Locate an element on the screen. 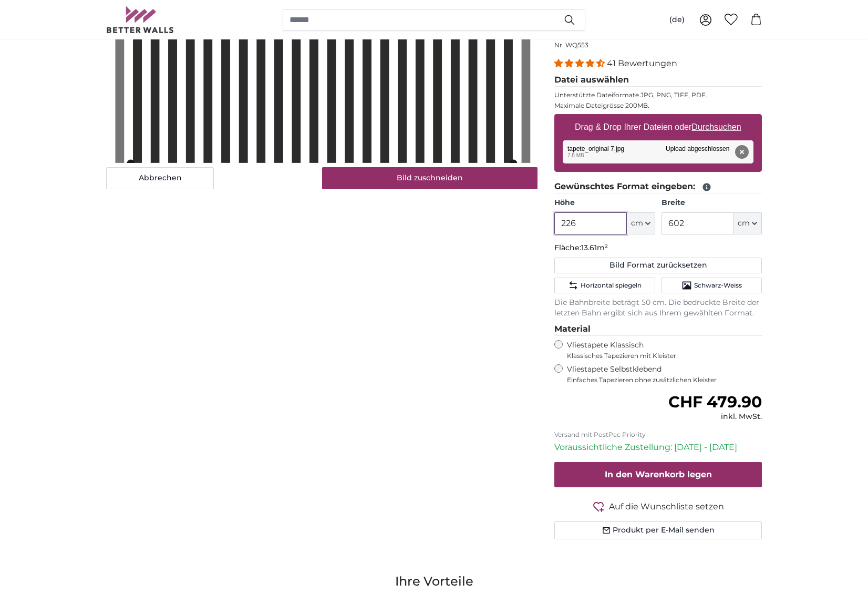 This screenshot has height=594, width=868. span: Einfaches Tapezieren ohne zusätzlichen Kleister is located at coordinates (664, 380).